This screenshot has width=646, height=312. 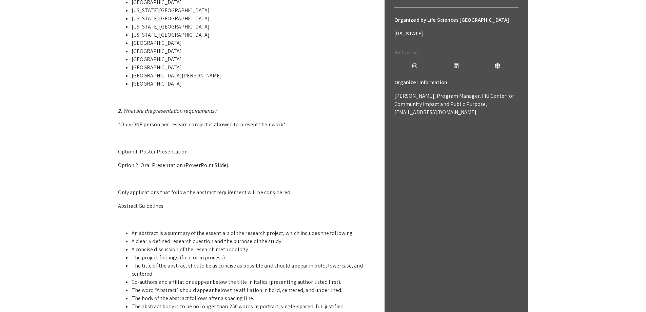 I want to click on p: Option 1. Poster Presentation, so click(x=245, y=152).